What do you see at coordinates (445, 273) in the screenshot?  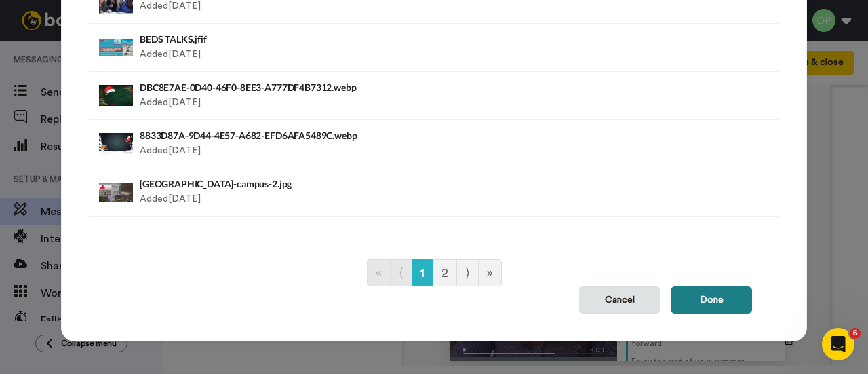 I see `a: Go to page number 2` at bounding box center [445, 273].